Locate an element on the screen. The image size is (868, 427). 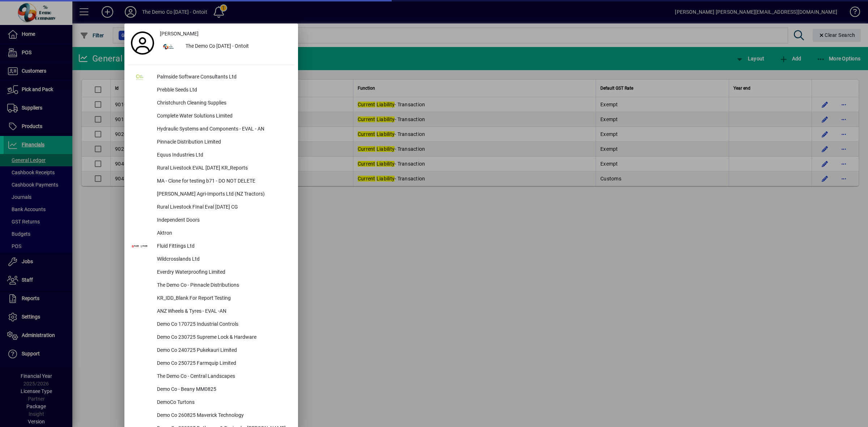
div: MA - Clone for testing b71 - DO NOT DELETE is located at coordinates (223, 181).